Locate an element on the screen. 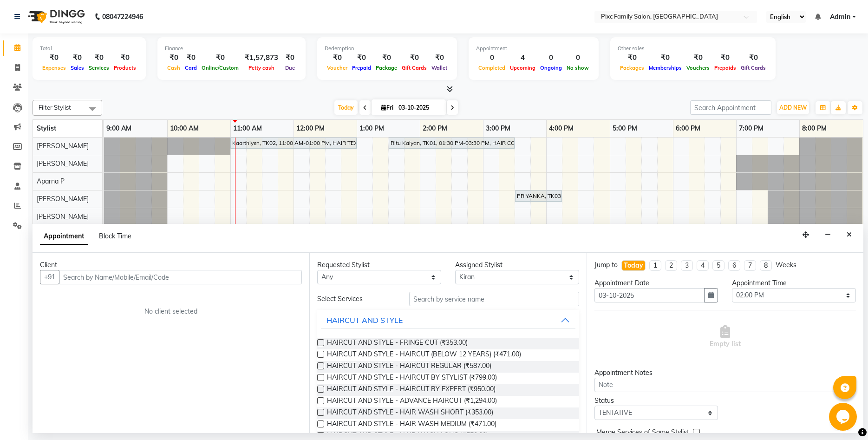  span: Products is located at coordinates (125, 68).